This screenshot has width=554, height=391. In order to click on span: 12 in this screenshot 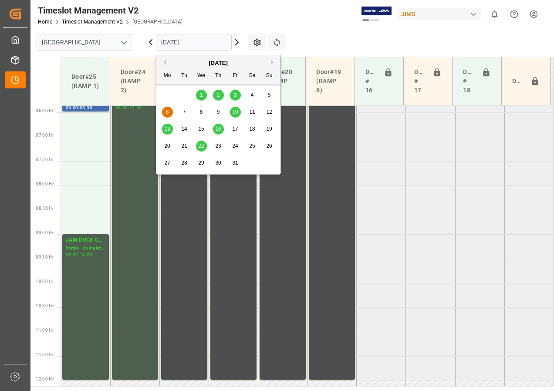, I will do `click(269, 112)`.